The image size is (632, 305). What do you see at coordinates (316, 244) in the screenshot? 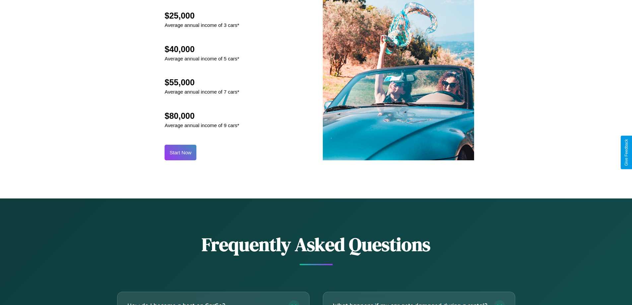
I see `h2: Frequently Asked Questions` at bounding box center [316, 244].